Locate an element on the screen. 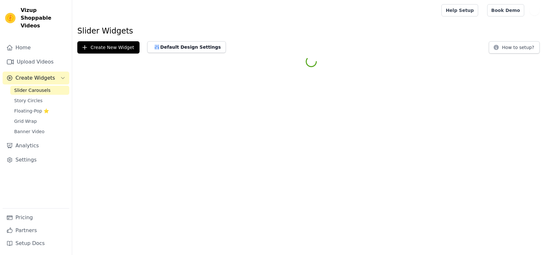  span: Floating-Pop ⭐ is located at coordinates (32, 111).